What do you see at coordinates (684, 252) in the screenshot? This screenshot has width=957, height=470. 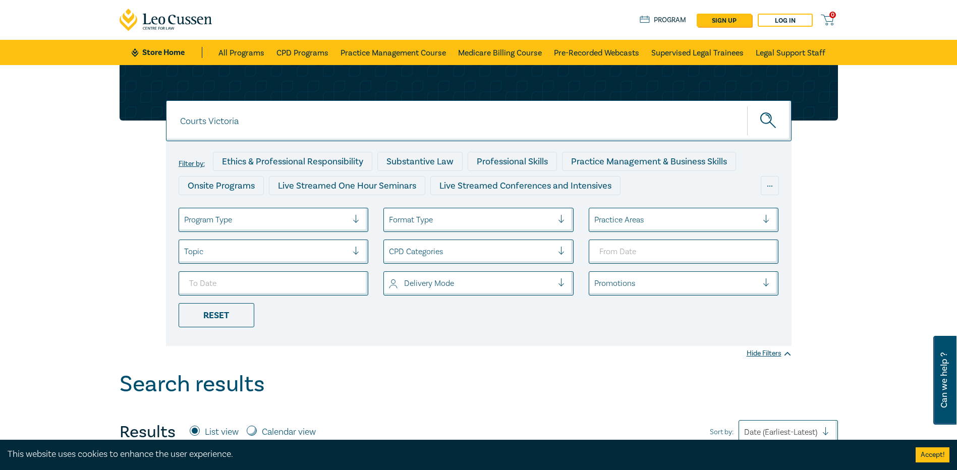 I see `input: From Date` at bounding box center [684, 252].